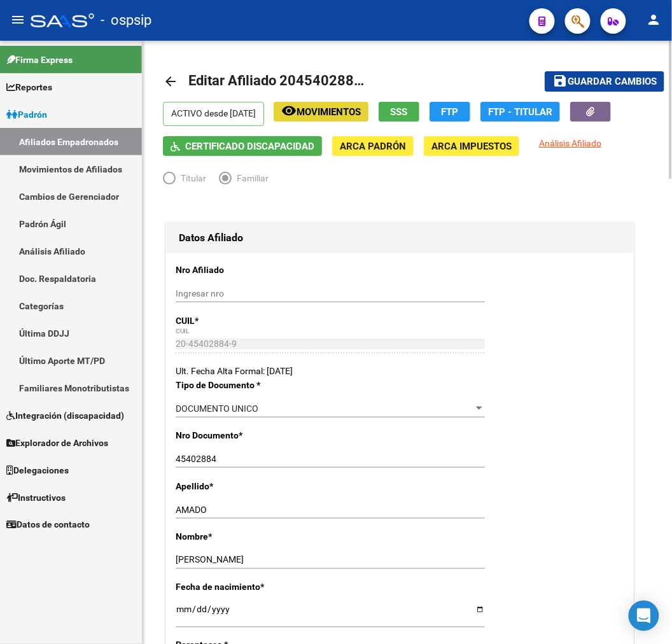  Describe the element at coordinates (471, 146) in the screenshot. I see `span: ARCA Impuestos` at that location.